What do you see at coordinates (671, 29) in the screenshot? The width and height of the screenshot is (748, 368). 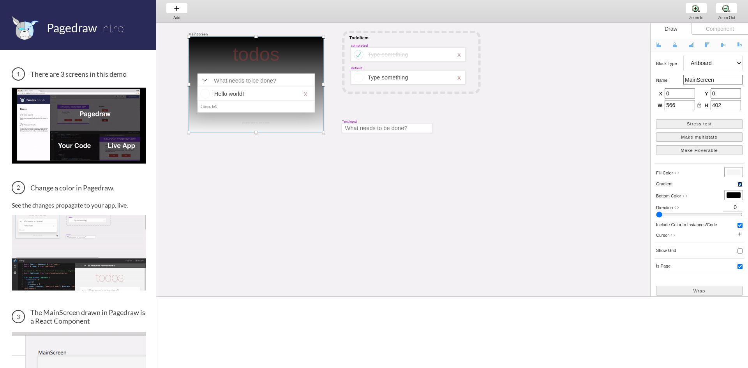 I see `div: Draw` at bounding box center [671, 29].